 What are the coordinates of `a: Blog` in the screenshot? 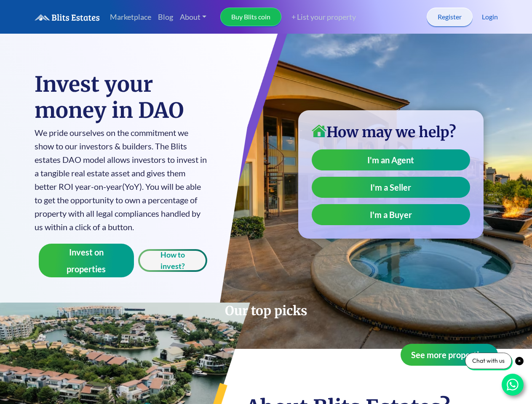 It's located at (165, 17).